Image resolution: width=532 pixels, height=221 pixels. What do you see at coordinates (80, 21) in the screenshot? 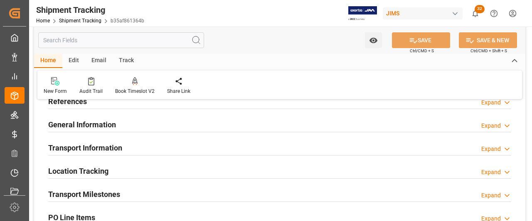
I see `a: Shipment Tracking` at bounding box center [80, 21].